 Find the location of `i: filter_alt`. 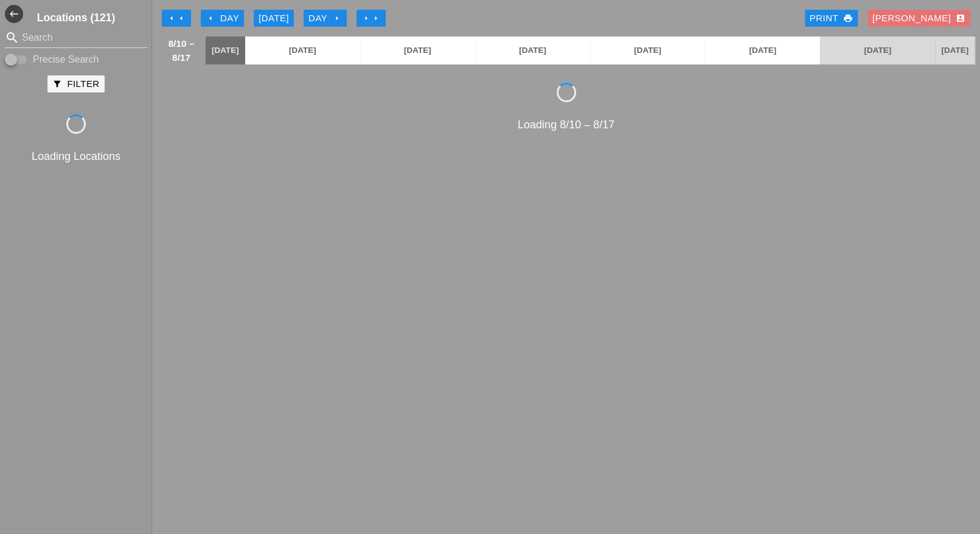

i: filter_alt is located at coordinates (57, 84).